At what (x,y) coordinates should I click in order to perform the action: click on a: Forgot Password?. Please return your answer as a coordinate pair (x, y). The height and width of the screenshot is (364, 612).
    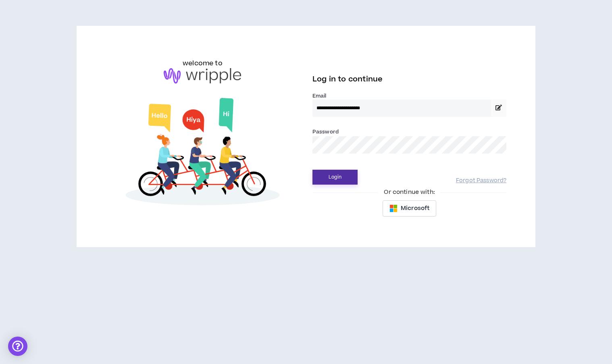
    Looking at the image, I should click on (481, 180).